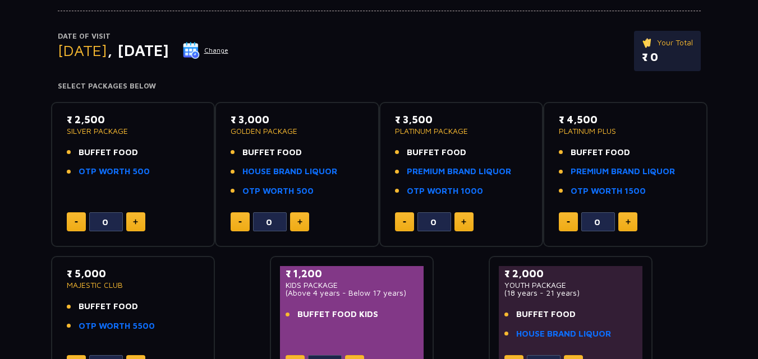 The image size is (758, 359). What do you see at coordinates (647, 43) in the screenshot?
I see `img: ticket` at bounding box center [647, 43].